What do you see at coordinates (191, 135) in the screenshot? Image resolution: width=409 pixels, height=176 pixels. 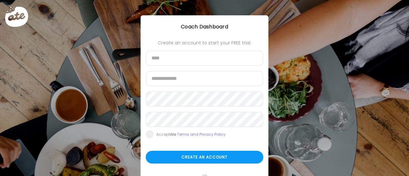 I see `div: Accept` at bounding box center [191, 135].